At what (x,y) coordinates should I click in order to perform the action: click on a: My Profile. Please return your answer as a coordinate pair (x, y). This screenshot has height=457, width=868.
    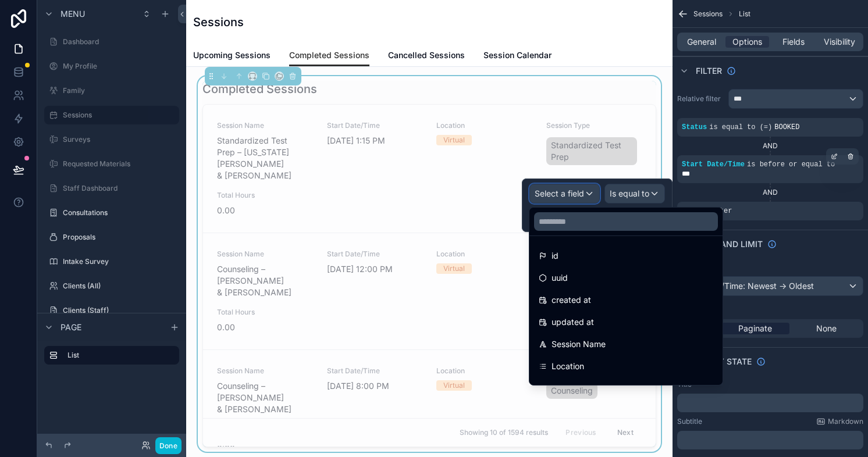
    Looking at the image, I should click on (112, 66).